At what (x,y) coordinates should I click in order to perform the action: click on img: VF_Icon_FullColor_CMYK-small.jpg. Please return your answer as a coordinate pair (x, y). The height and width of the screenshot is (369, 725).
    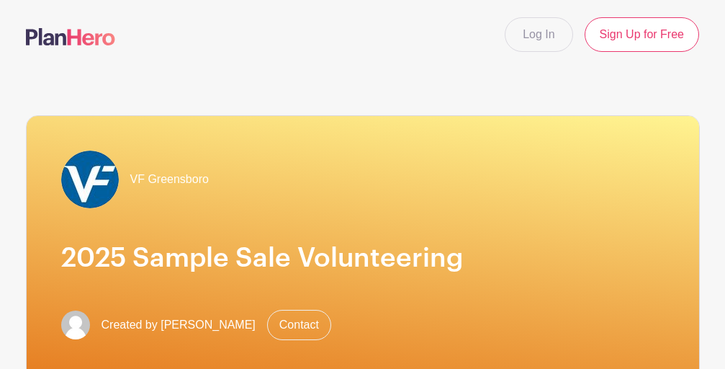
    Looking at the image, I should click on (90, 179).